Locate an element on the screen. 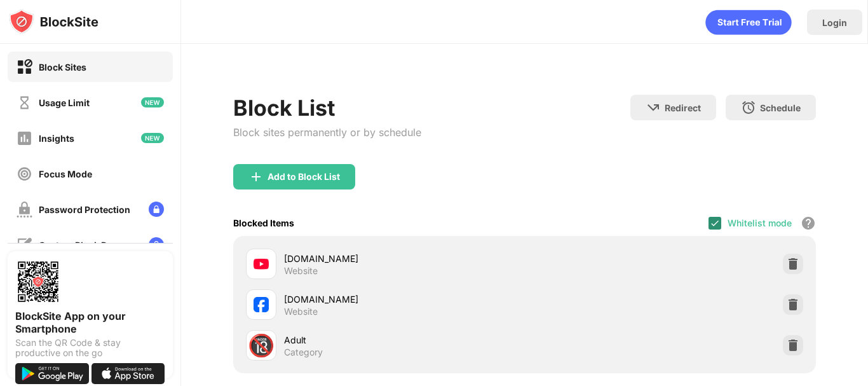 Image resolution: width=868 pixels, height=386 pixels. div: animation is located at coordinates (749, 22).